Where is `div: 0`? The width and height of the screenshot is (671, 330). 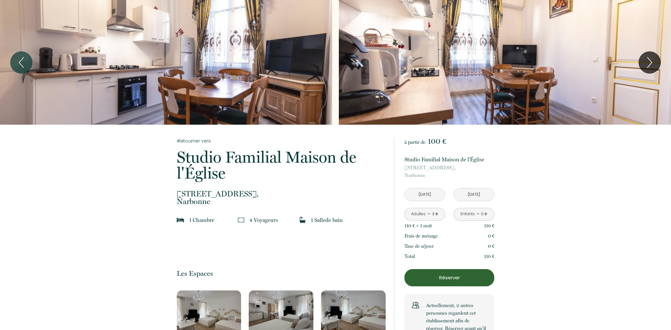
div: 0 is located at coordinates (482, 214).